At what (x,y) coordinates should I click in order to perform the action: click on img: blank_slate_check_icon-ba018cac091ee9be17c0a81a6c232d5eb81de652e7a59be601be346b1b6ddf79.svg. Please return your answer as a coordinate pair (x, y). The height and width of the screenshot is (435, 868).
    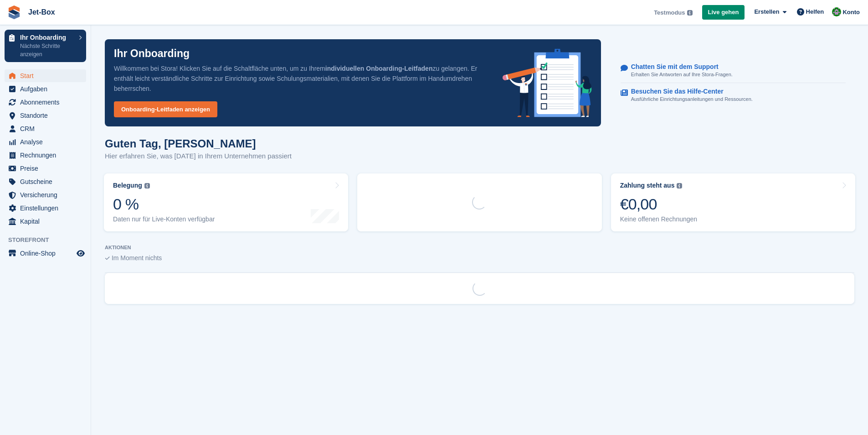
    Looking at the image, I should click on (107, 258).